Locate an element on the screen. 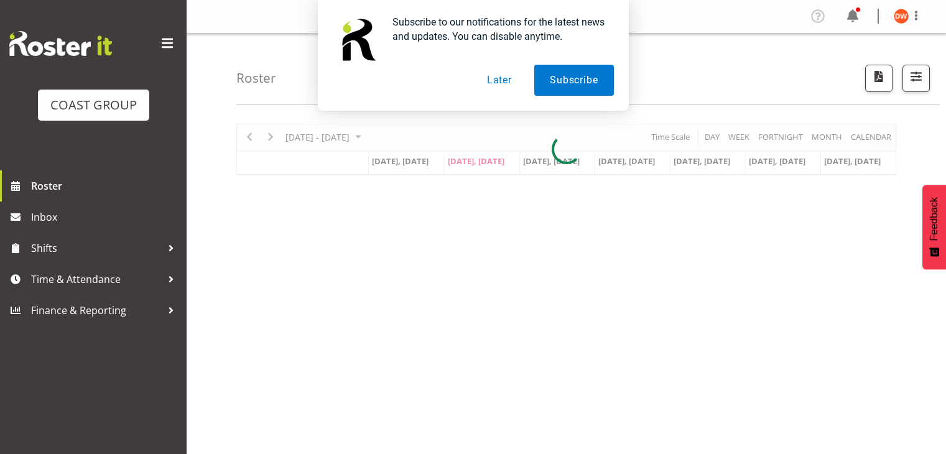  span: Inbox is located at coordinates (106, 217).